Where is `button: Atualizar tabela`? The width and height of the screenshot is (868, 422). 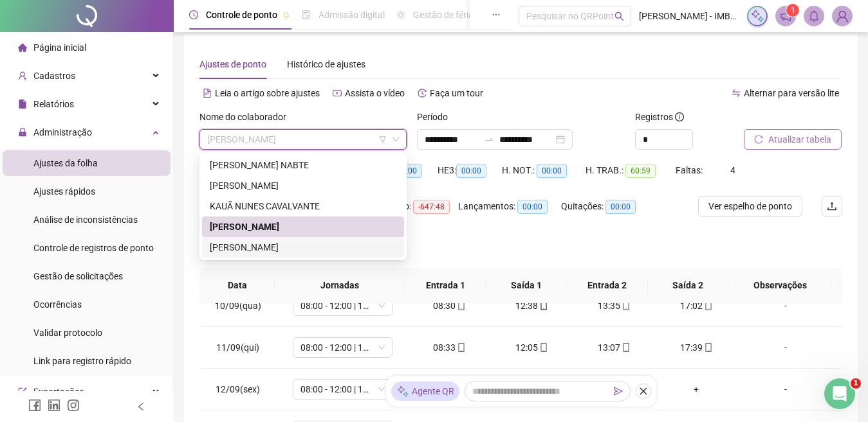
button: Atualizar tabela is located at coordinates (792, 140).